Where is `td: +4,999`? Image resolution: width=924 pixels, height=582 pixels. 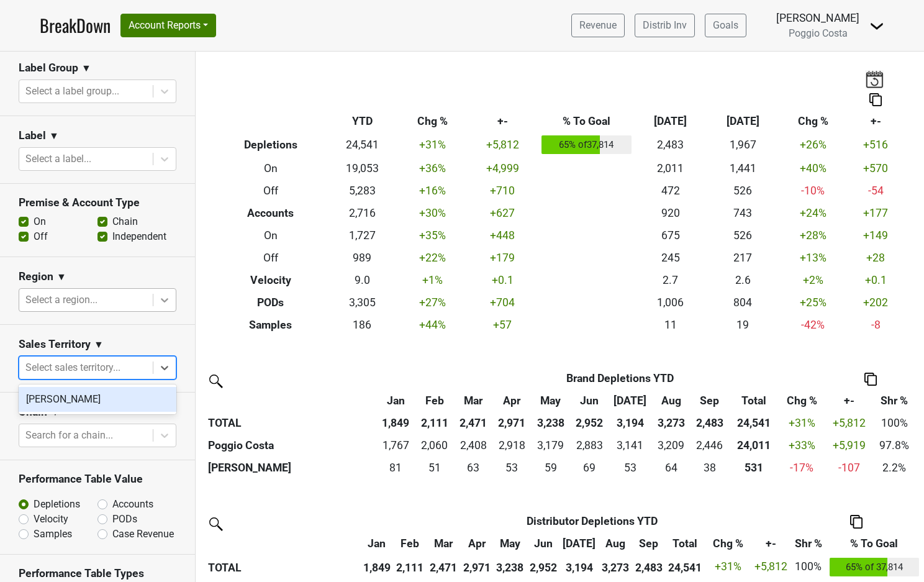
td: +4,999 is located at coordinates (502, 168).